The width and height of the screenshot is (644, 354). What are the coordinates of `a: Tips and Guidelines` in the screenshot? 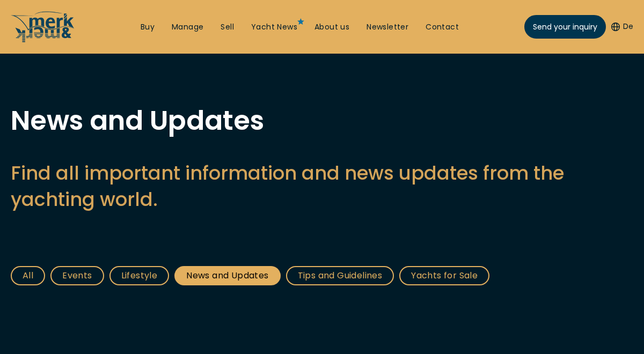 It's located at (341, 276).